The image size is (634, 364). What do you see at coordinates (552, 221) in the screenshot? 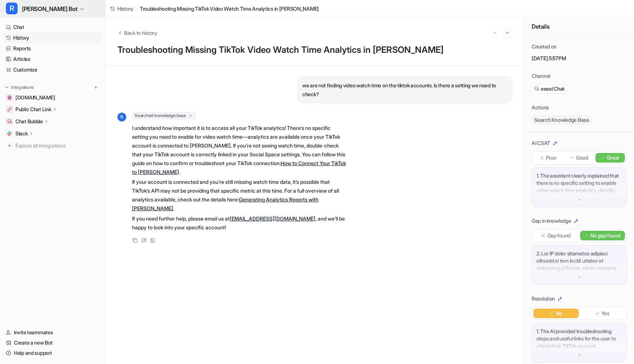
I see `p: Gap in knowledge` at bounding box center [552, 221].